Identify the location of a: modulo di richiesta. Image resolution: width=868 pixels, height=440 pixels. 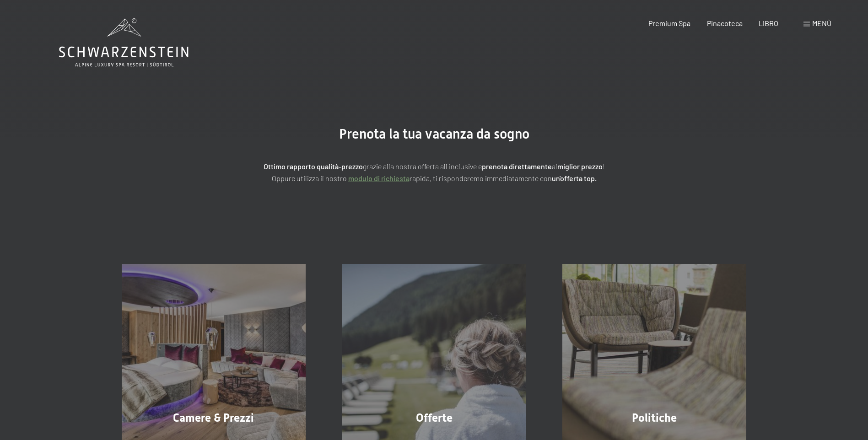
(379, 178).